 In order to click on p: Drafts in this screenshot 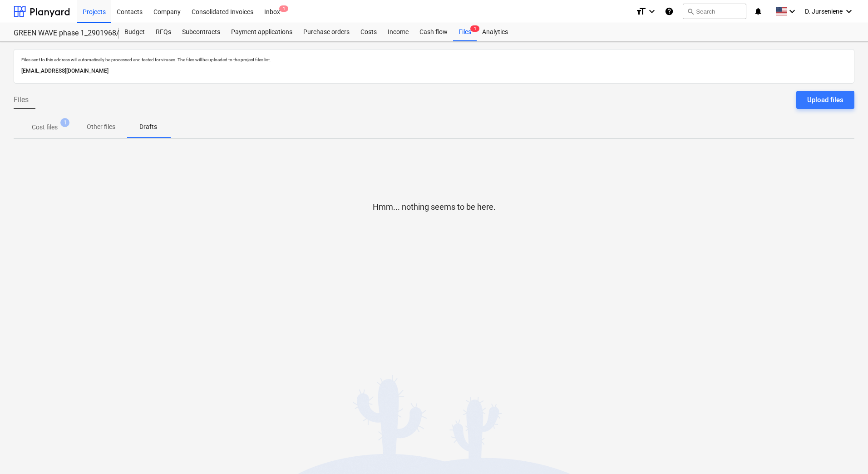, I will do `click(148, 127)`.